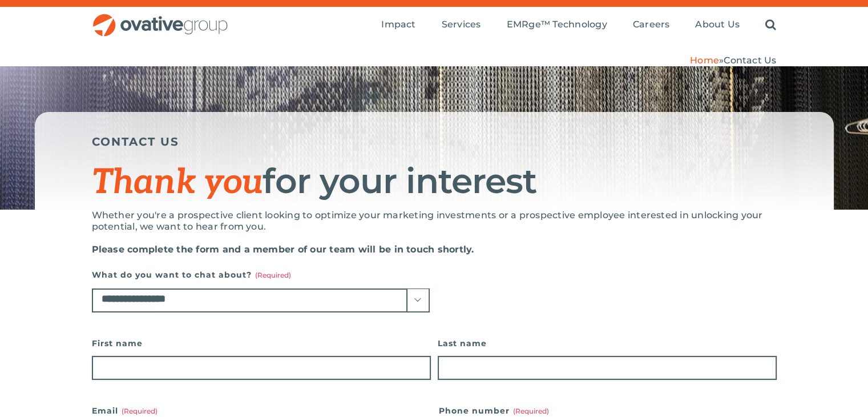  What do you see at coordinates (461, 25) in the screenshot?
I see `a: Services` at bounding box center [461, 25].